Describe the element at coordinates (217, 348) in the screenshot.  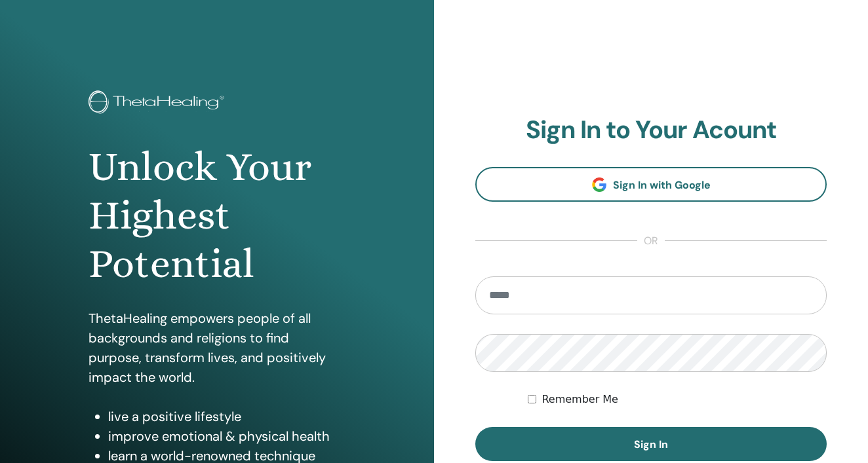
I see `p: ThetaHealing empowers people of all backgrounds and religions to find purpose, transform lives, a...` at that location.